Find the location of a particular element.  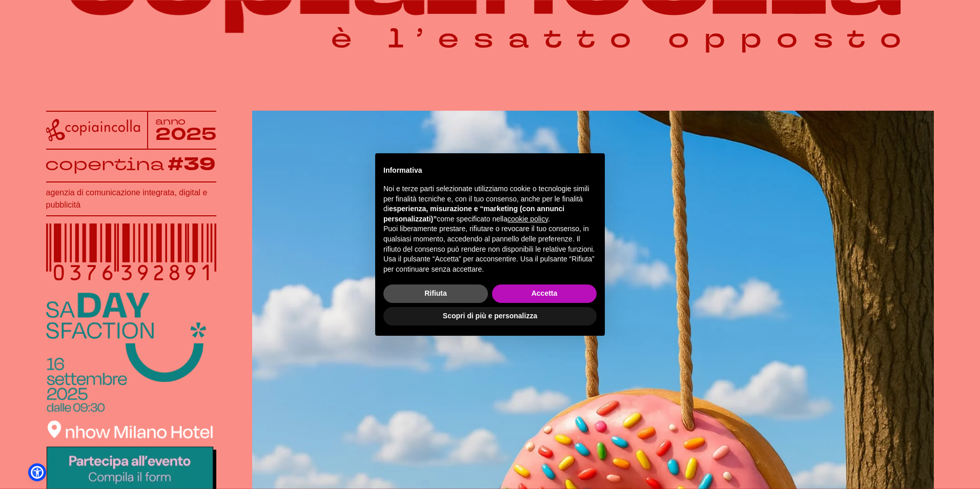

a: cookie policy is located at coordinates (527, 219).